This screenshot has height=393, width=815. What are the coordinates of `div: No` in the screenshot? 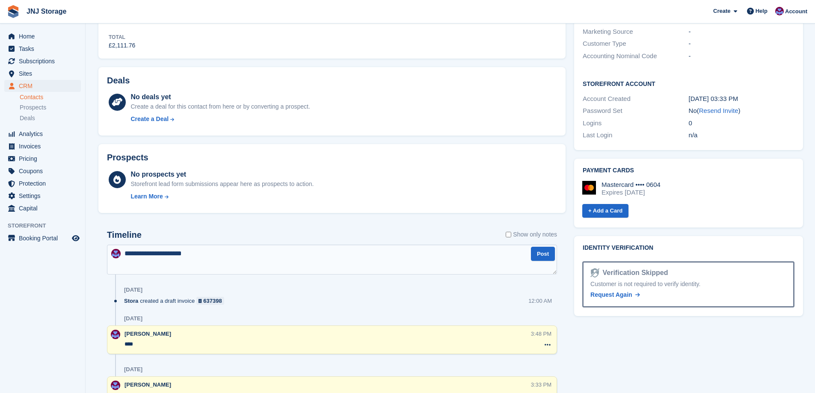 It's located at (741, 111).